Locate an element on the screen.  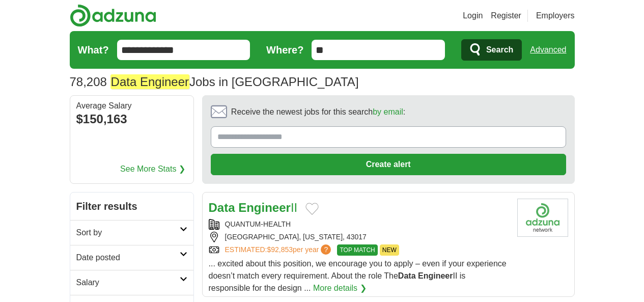
img: Adzuna logo is located at coordinates (113, 15).